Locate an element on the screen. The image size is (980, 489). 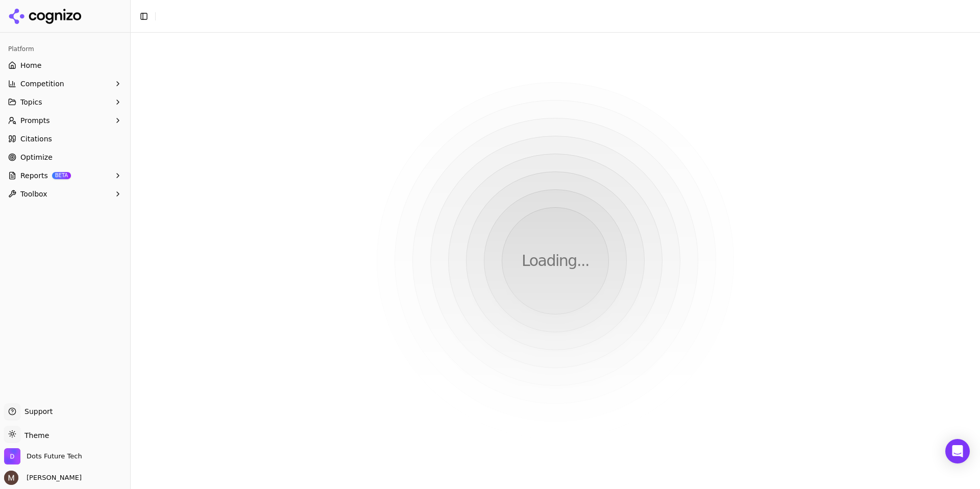
button: Open user button is located at coordinates (43, 478).